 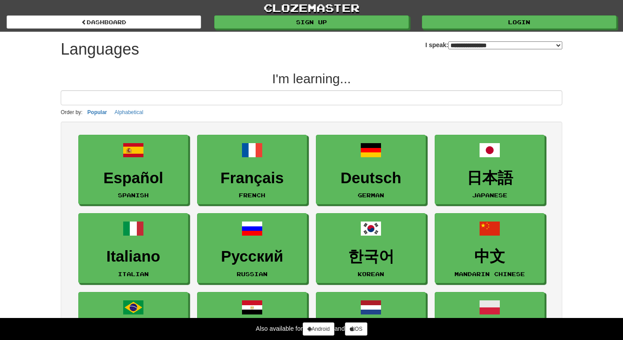 What do you see at coordinates (490, 195) in the screenshot?
I see `small: Japanese` at bounding box center [490, 195].